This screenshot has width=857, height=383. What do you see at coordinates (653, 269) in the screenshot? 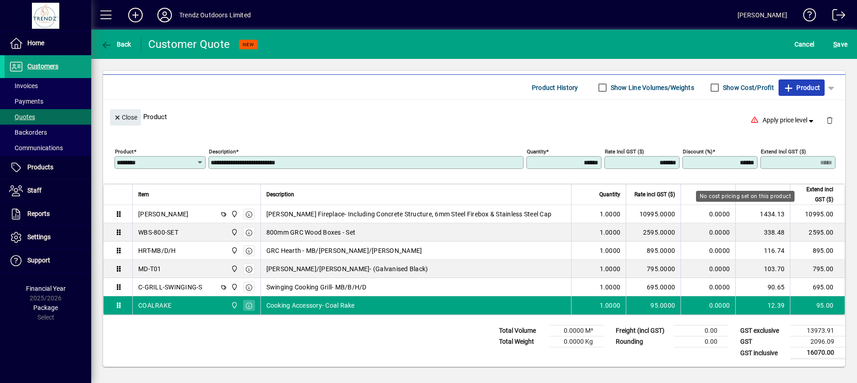
I see `div: 795.0000` at bounding box center [653, 269].